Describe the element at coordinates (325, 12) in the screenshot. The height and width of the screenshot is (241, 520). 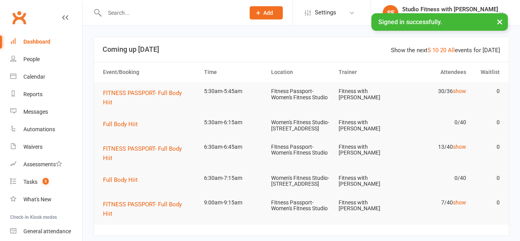
I see `span: Settings` at that location.